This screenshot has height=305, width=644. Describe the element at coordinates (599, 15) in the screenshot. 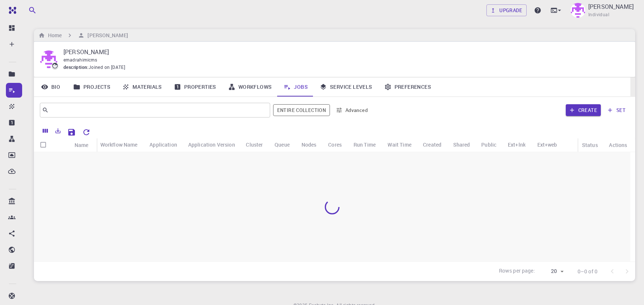

I see `span: Individual` at that location.